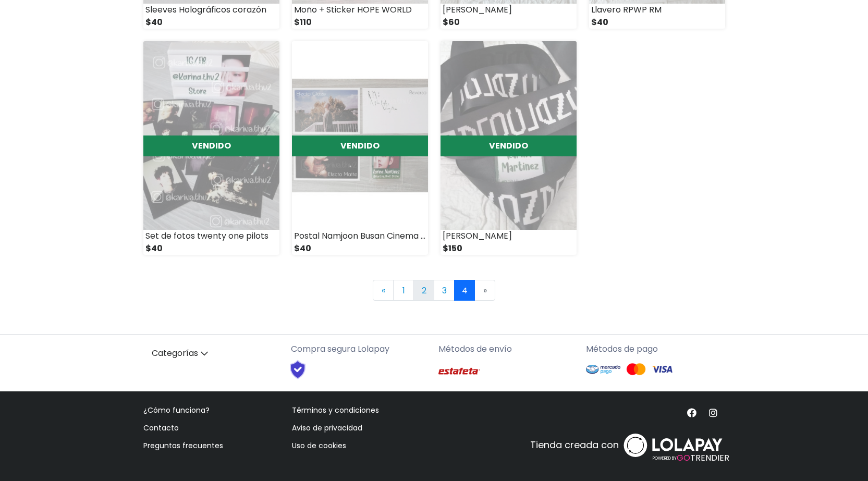 This screenshot has height=481, width=868. I want to click on a: VENDIDO Set de fotos twenty one pilots $40, so click(211, 148).